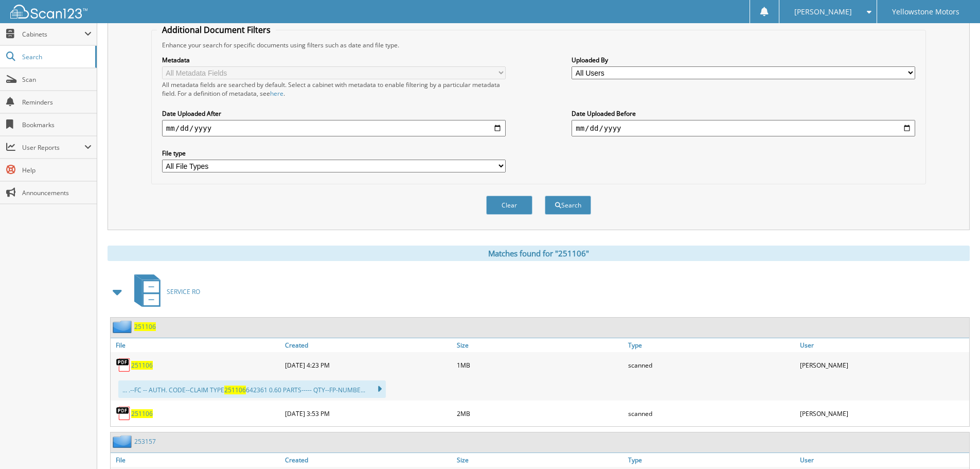 The width and height of the screenshot is (980, 469). I want to click on label: Date Uploaded After, so click(334, 113).